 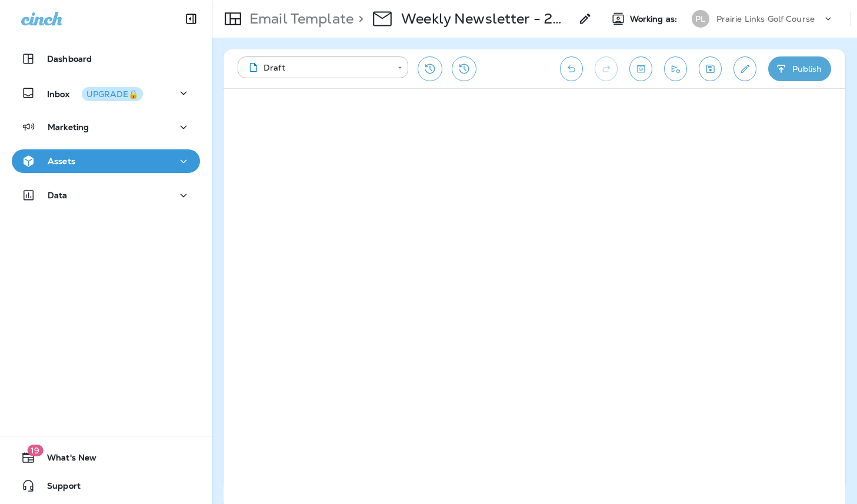 I want to click on button: Data, so click(x=106, y=195).